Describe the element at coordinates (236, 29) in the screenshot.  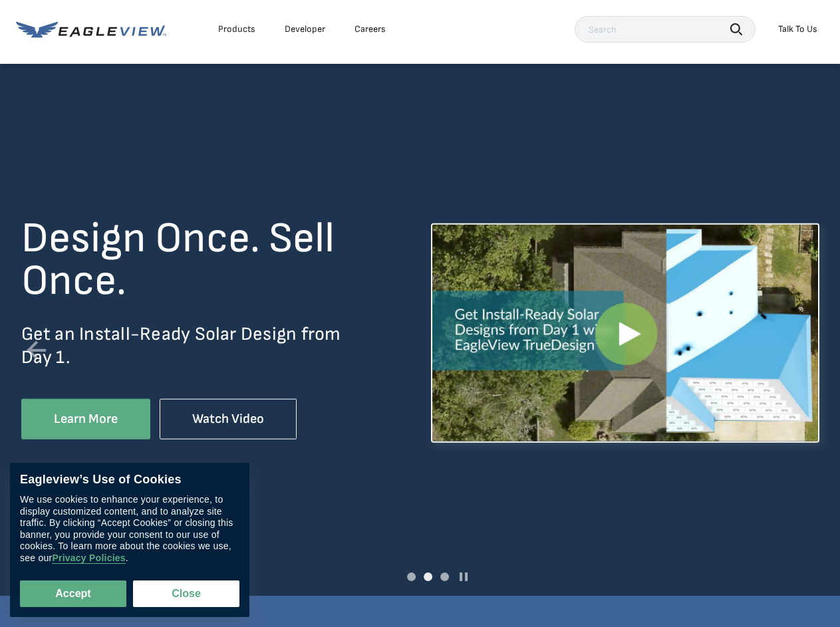
I see `div: Products` at that location.